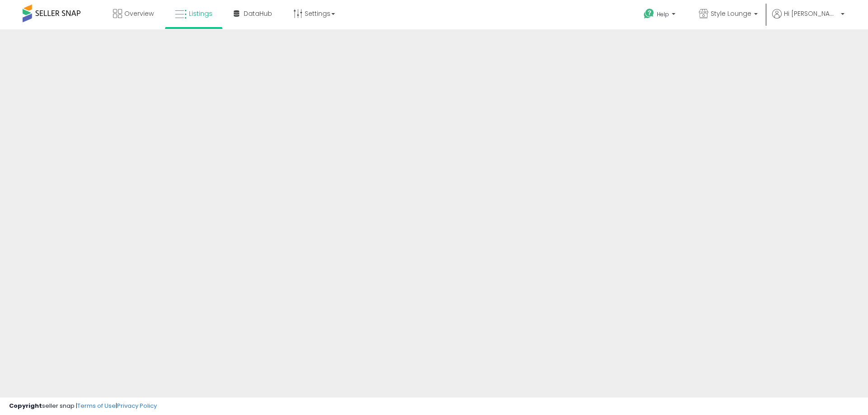  I want to click on span: Help, so click(663, 14).